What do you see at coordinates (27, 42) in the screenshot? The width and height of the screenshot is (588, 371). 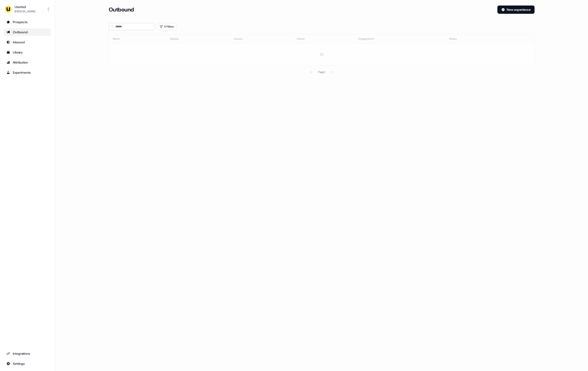 I see `div: Inbound` at bounding box center [27, 42].